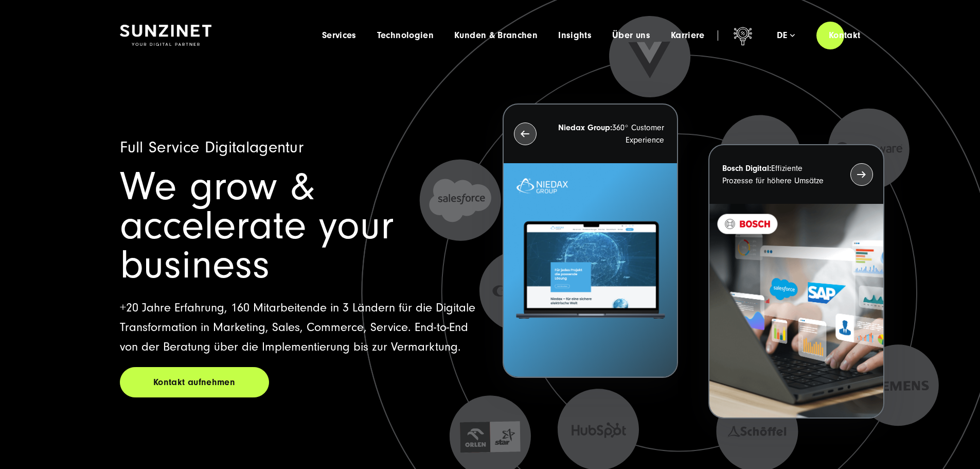 The width and height of the screenshot is (980, 469). Describe the element at coordinates (688, 36) in the screenshot. I see `span: Karriere` at that location.